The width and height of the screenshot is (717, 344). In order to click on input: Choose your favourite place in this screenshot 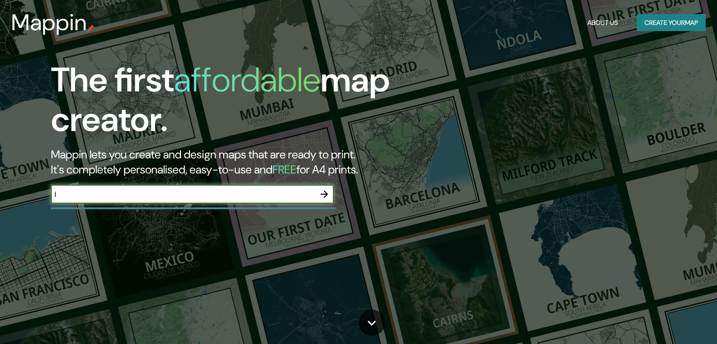, I will do `click(183, 194)`.